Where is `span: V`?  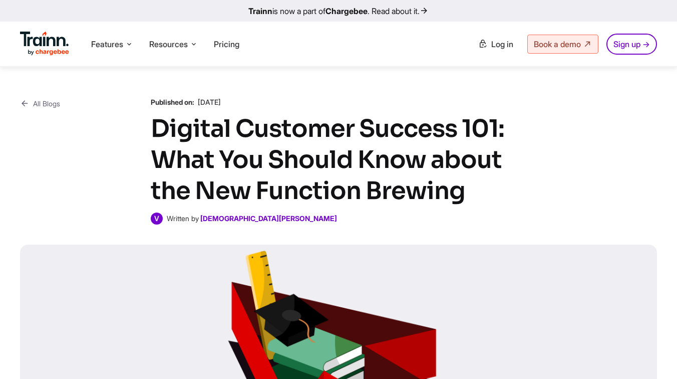 span: V is located at coordinates (157, 218).